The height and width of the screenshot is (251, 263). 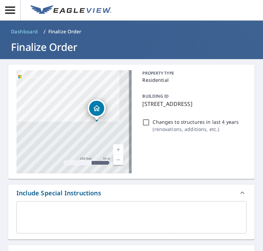 What do you see at coordinates (196, 122) in the screenshot?
I see `p: Changes to structures in last 4 years` at bounding box center [196, 122].